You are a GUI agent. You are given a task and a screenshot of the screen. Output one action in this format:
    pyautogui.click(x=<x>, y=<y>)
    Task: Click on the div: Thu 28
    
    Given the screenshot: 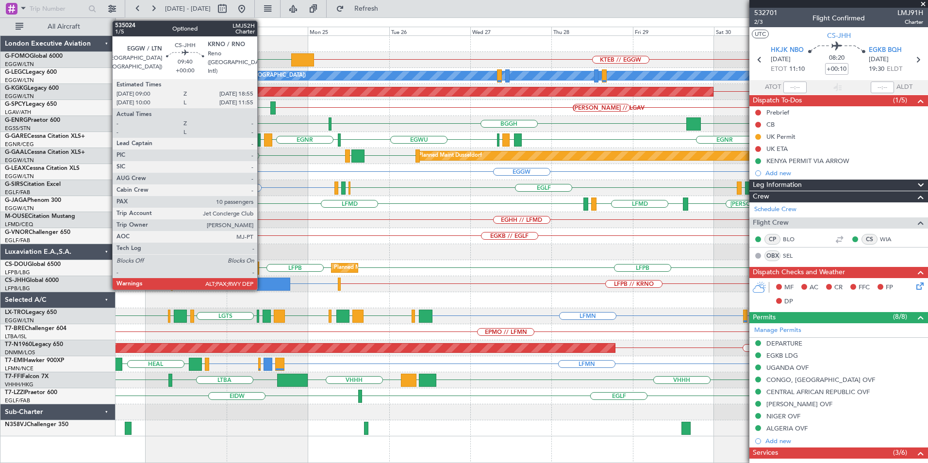 What is the action you would take?
    pyautogui.click(x=592, y=31)
    